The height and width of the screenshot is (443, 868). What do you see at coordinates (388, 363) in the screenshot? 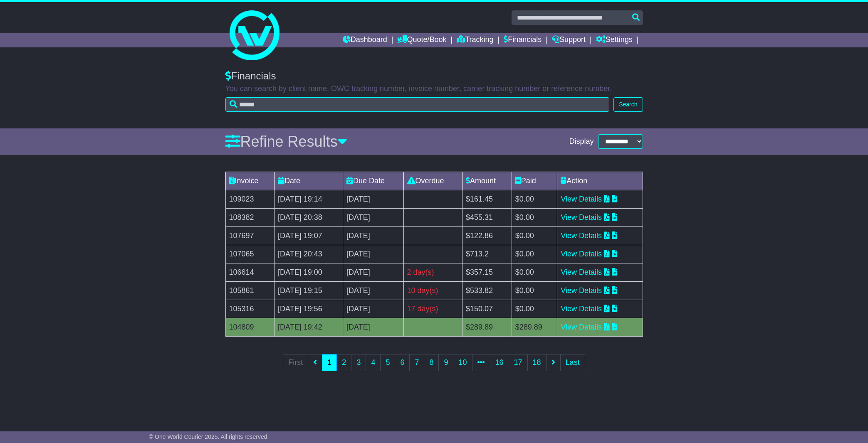
I see `a: 5` at bounding box center [388, 363].